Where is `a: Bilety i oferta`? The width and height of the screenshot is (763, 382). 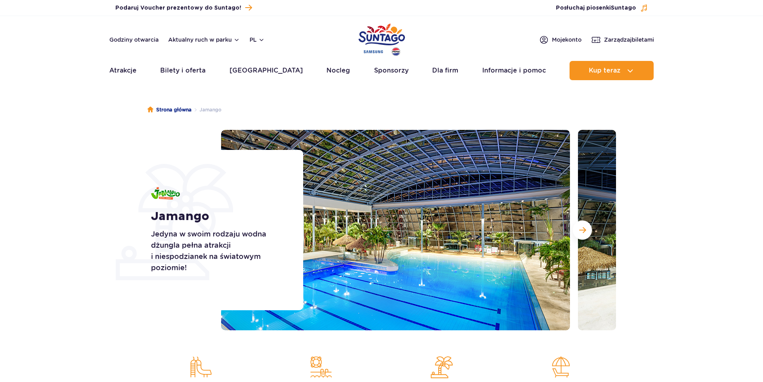 a: Bilety i oferta is located at coordinates (183, 70).